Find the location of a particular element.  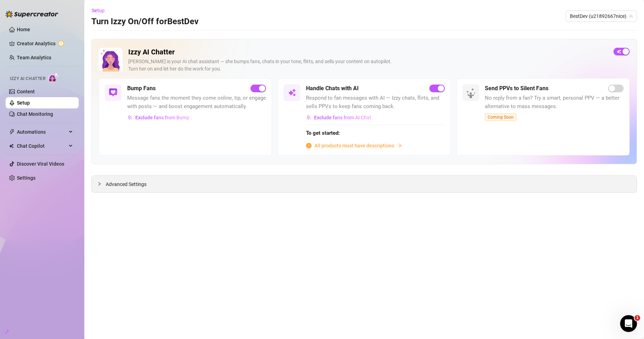

img: AI Chatter is located at coordinates (53, 78).